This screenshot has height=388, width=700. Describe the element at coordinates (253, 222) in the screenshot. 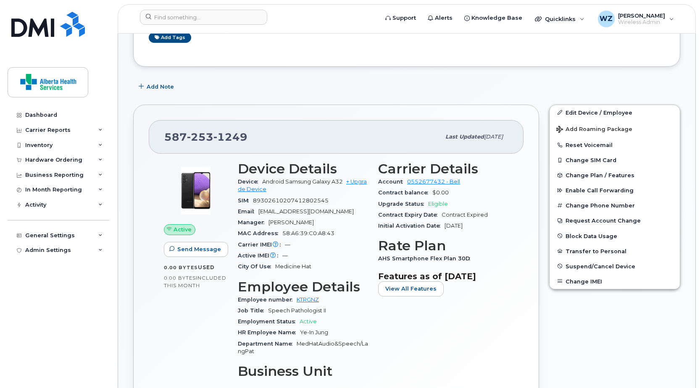

I see `span: Manager` at that location.